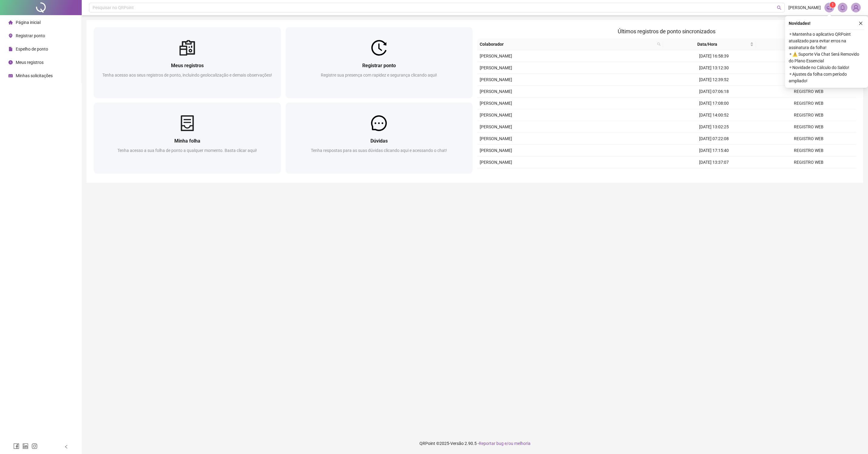 This screenshot has height=454, width=868. What do you see at coordinates (187, 75) in the screenshot?
I see `span: Tenha acesso aos seus registros de ponto, incluindo geolocalização e demais observações!` at bounding box center [187, 75].